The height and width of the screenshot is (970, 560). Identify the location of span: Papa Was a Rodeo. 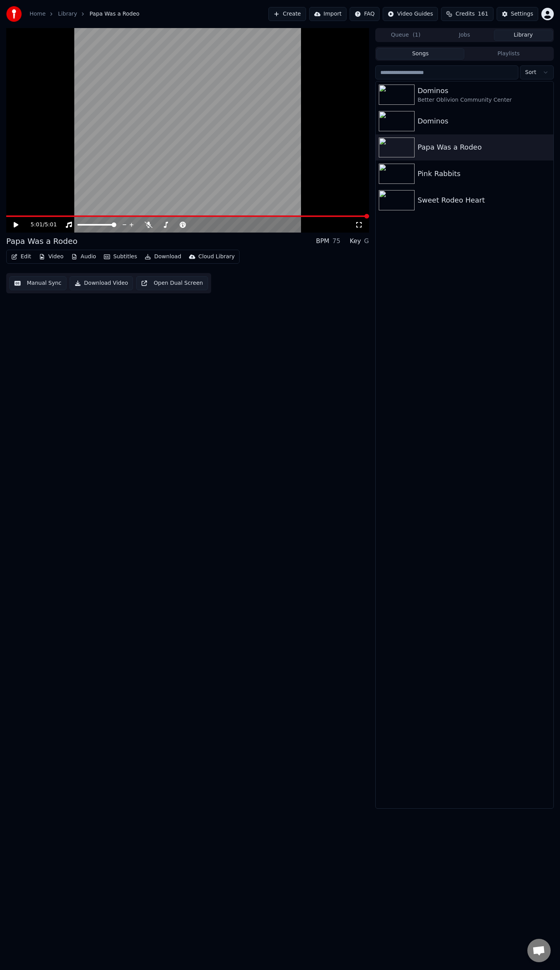
(115, 14).